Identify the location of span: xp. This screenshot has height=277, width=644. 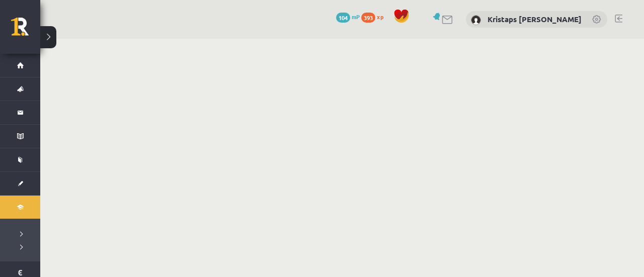
(380, 16).